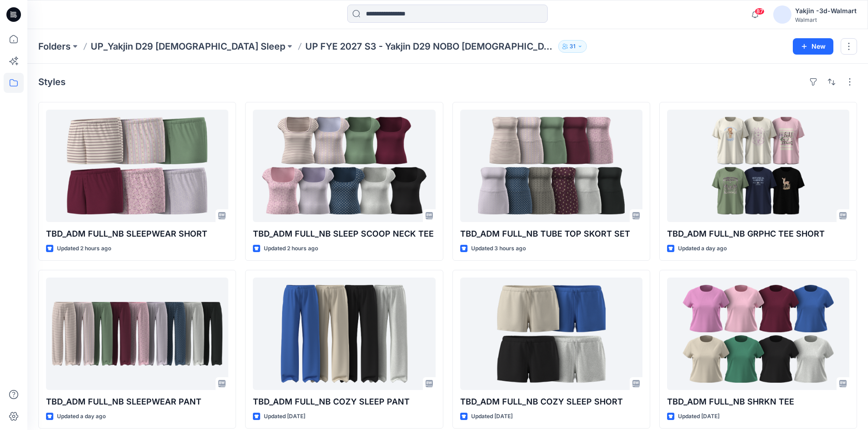  What do you see at coordinates (758, 234) in the screenshot?
I see `p: TBD_ADM FULL_NB GRPHC TEE SHORT` at bounding box center [758, 234].